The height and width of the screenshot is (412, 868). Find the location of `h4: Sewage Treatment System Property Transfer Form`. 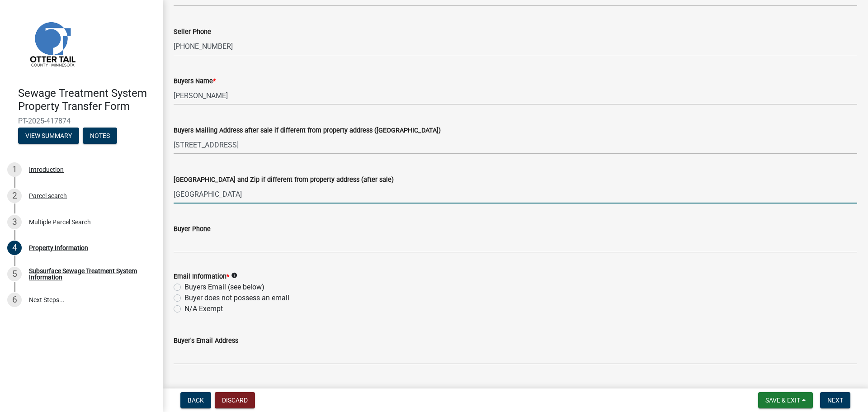

h4: Sewage Treatment System Property Transfer Form is located at coordinates (87, 100).